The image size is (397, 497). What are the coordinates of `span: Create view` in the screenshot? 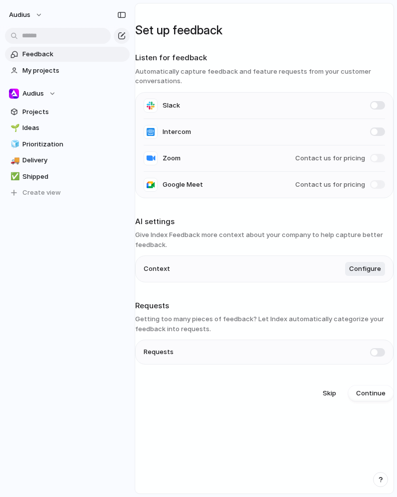 It's located at (41, 193).